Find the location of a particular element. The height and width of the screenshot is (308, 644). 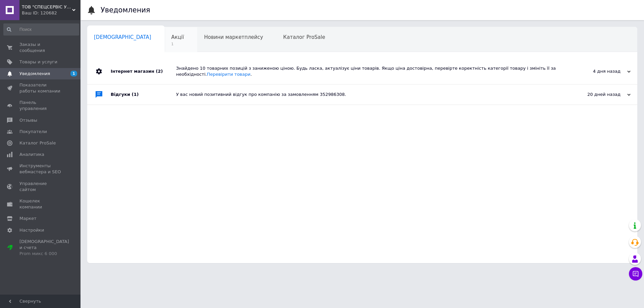

div: Ваш ID: 120682 is located at coordinates (51, 13).